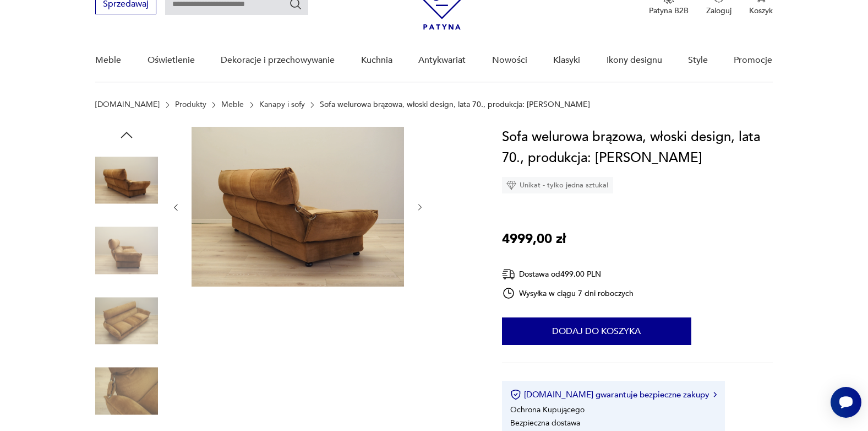 The width and height of the screenshot is (868, 431). Describe the element at coordinates (545, 423) in the screenshot. I see `li: Bezpieczna dostawa` at that location.